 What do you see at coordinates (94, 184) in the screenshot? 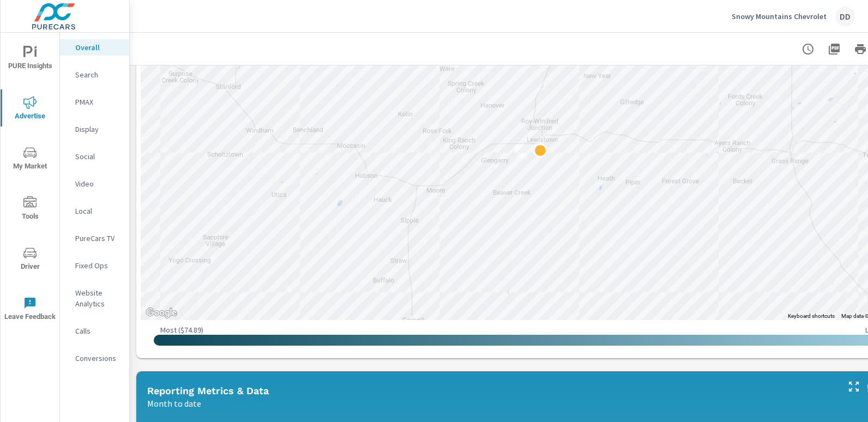
I see `div: Video` at bounding box center [94, 184].